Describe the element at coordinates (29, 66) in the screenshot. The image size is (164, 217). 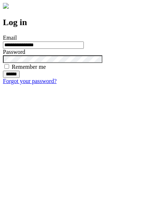
I see `label: Remember me` at that location.